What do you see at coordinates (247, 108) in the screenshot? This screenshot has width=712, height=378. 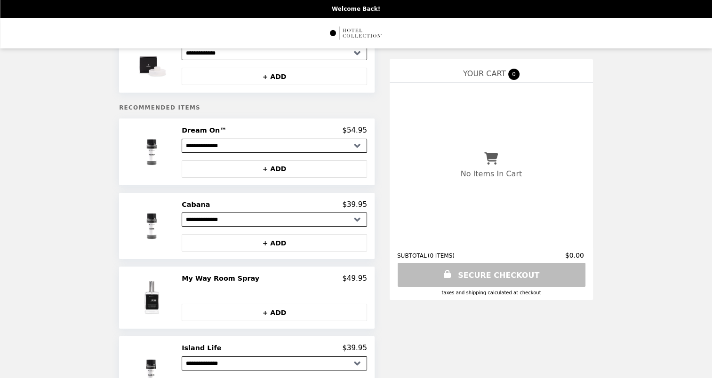 I see `h5: Recommended Items` at bounding box center [247, 108].